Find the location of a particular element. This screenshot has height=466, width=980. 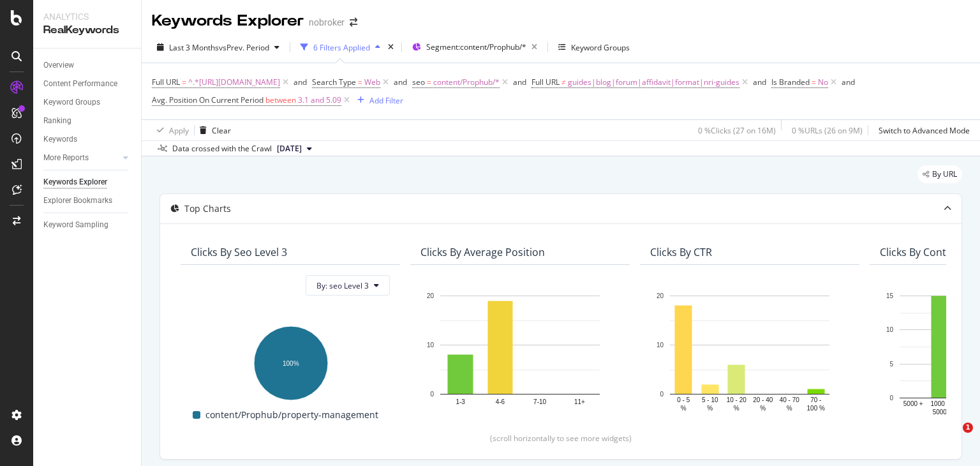

button: Add Filter is located at coordinates (378, 100).